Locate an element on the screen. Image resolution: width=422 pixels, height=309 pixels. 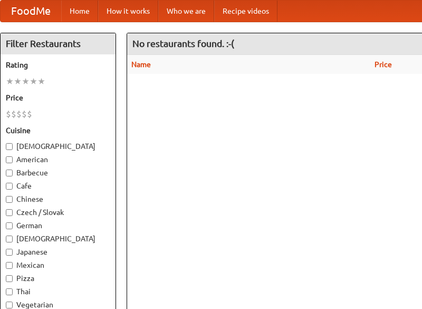
label: Barbecue is located at coordinates (58, 173).